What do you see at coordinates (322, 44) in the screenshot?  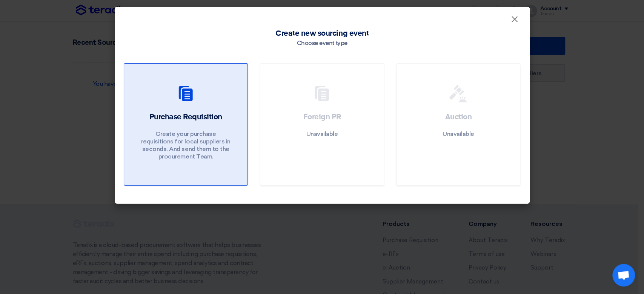 I see `div: Choose event type` at bounding box center [322, 44].